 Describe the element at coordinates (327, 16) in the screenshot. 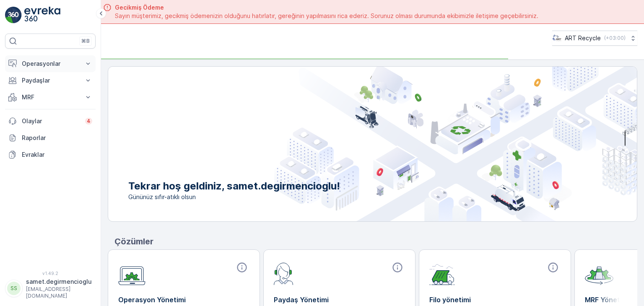

I see `span: Sayın müşterimiz, gecikmiş ödemenizin olduğunu hatırlatır, gereğinin yapılmasını rica ederiz. Sor...` at that location.